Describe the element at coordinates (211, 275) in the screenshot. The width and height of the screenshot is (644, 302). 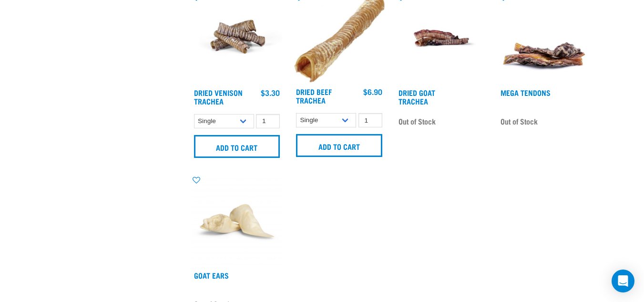
I see `a: Goat Ears` at that location.